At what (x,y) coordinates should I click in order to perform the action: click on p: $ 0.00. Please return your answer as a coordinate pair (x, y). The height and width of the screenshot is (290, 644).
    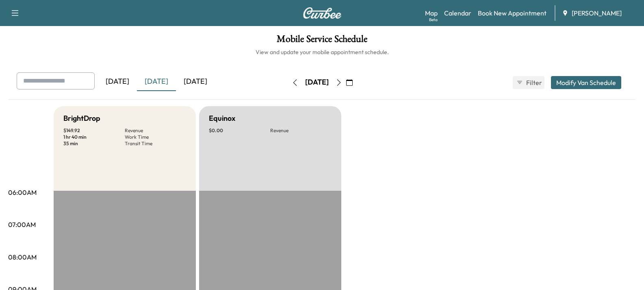
    Looking at the image, I should click on (239, 130).